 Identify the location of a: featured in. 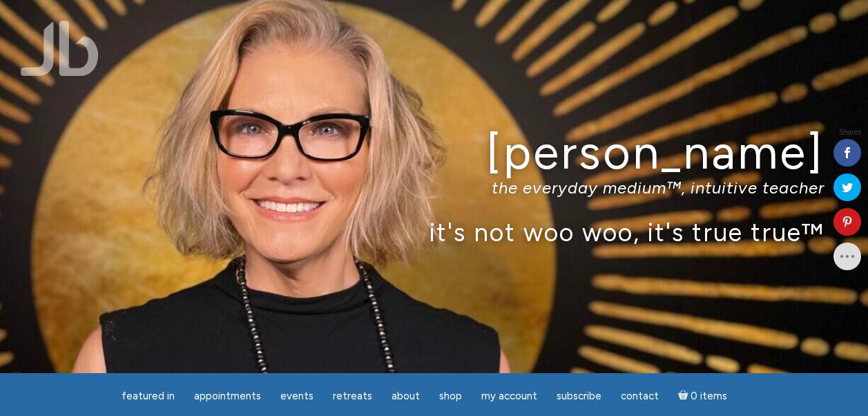
(148, 396).